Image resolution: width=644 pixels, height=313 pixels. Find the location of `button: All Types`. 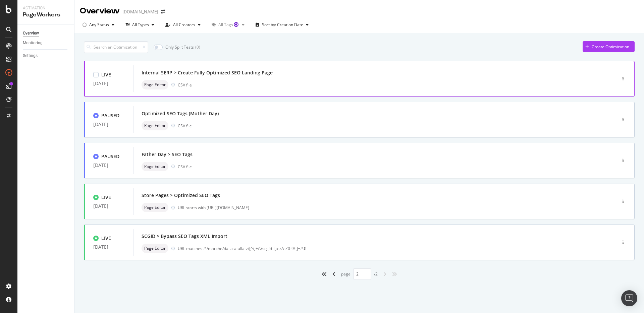

button: All Types is located at coordinates (140, 25).